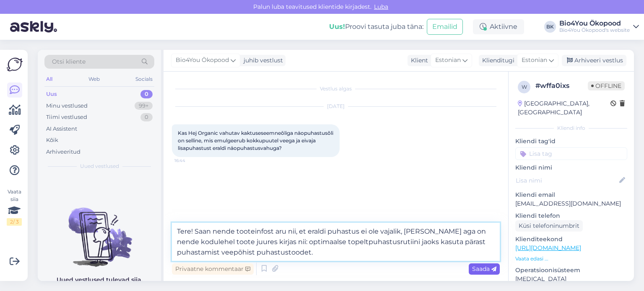 This screenshot has height=291, width=644. What do you see at coordinates (595, 30) in the screenshot?
I see `div: Bio4You Ökopood's website` at bounding box center [595, 30].